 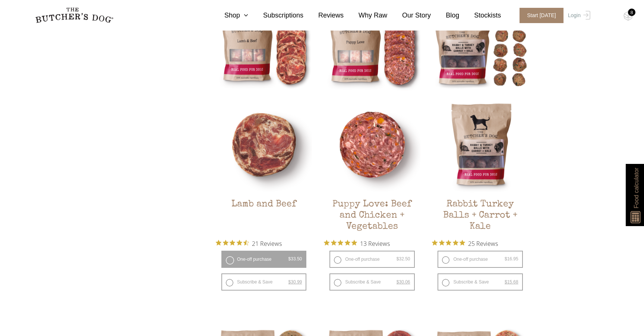 I want to click on span: Food calculator, so click(x=636, y=188).